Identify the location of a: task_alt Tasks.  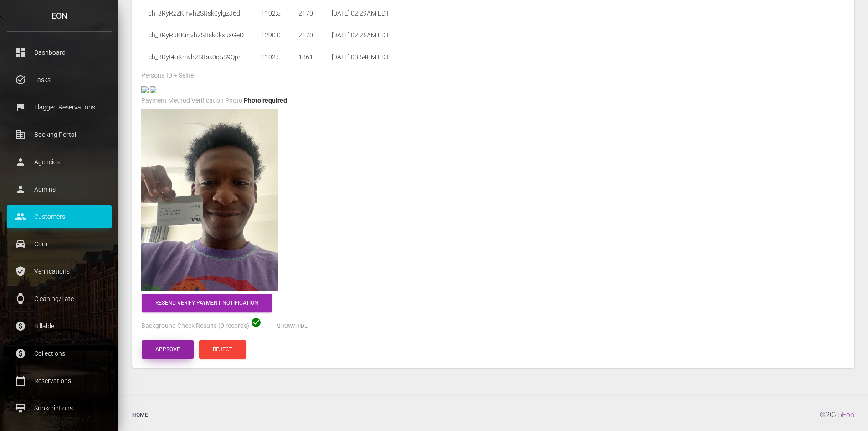
(59, 80).